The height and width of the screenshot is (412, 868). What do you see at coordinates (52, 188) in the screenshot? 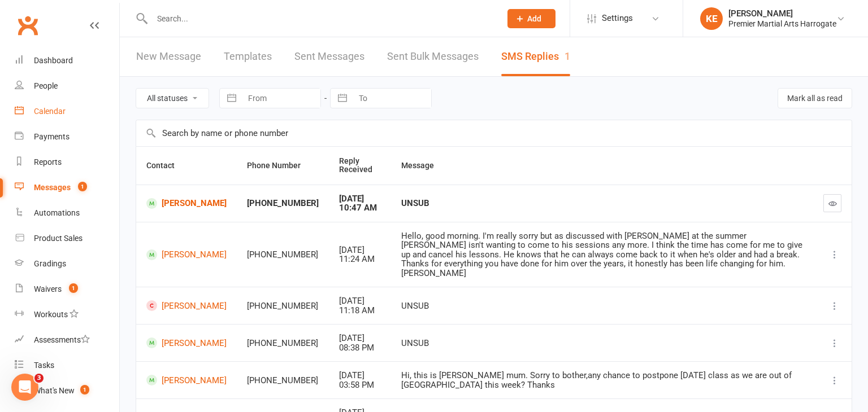
I see `div: Messages` at bounding box center [52, 188].